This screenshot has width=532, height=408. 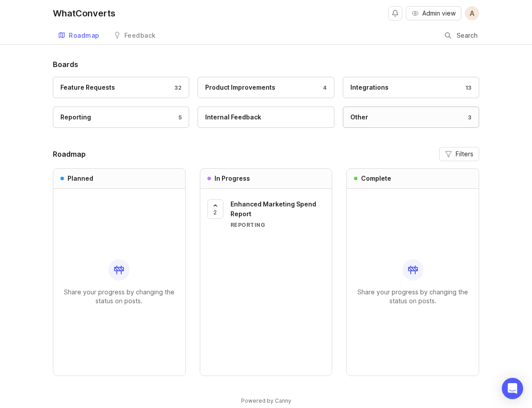 I want to click on span: Admin view, so click(x=439, y=14).